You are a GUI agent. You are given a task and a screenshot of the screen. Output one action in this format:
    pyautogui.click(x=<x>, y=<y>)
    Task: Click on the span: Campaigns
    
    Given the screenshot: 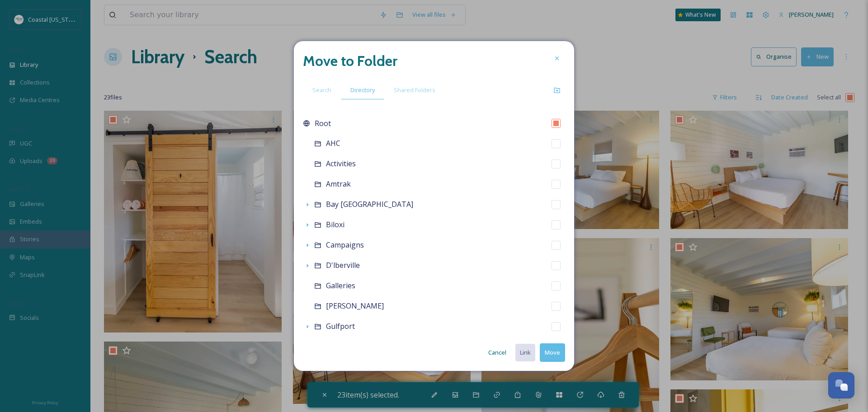 What is the action you would take?
    pyautogui.click(x=345, y=245)
    